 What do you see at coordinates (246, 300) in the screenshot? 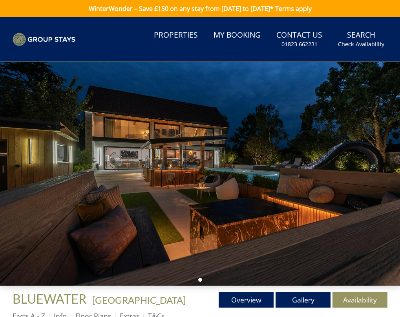
I see `a: Overview` at bounding box center [246, 300].